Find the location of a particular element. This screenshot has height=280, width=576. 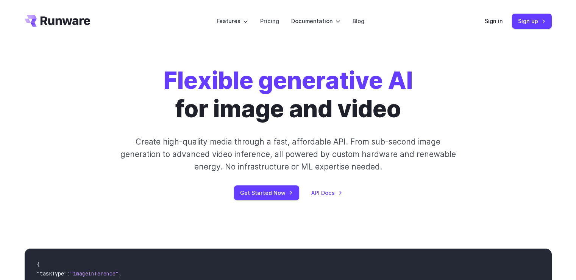

p: Create high-quality media through a fast, affordable API. From sub-second image generation to adv... is located at coordinates (288, 155).